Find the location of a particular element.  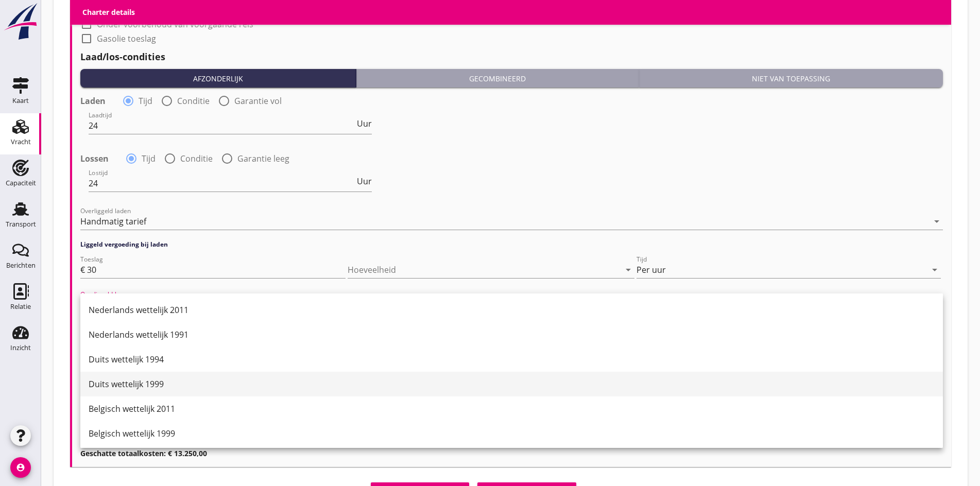

button: Gecombineerd is located at coordinates (498, 78).